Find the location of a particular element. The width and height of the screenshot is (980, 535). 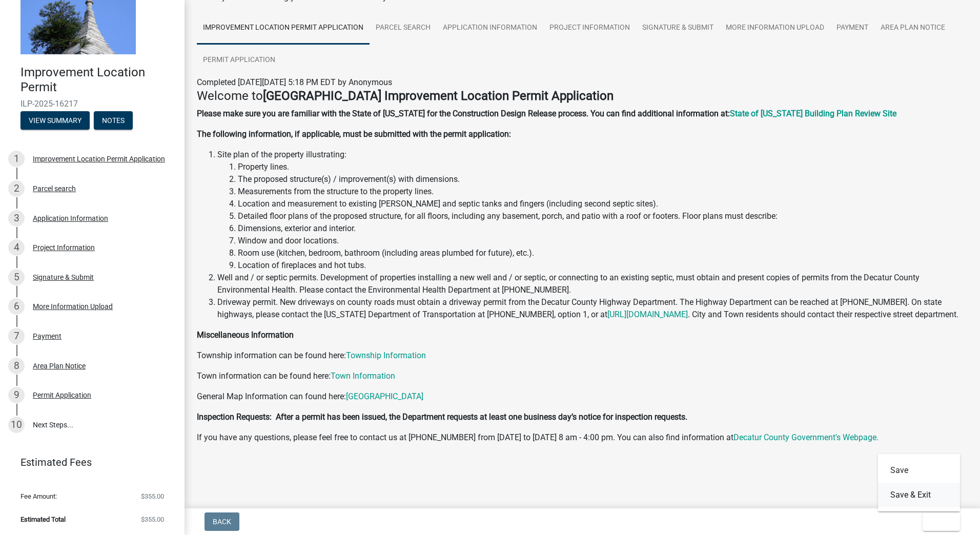

span: Exit is located at coordinates (938, 522).